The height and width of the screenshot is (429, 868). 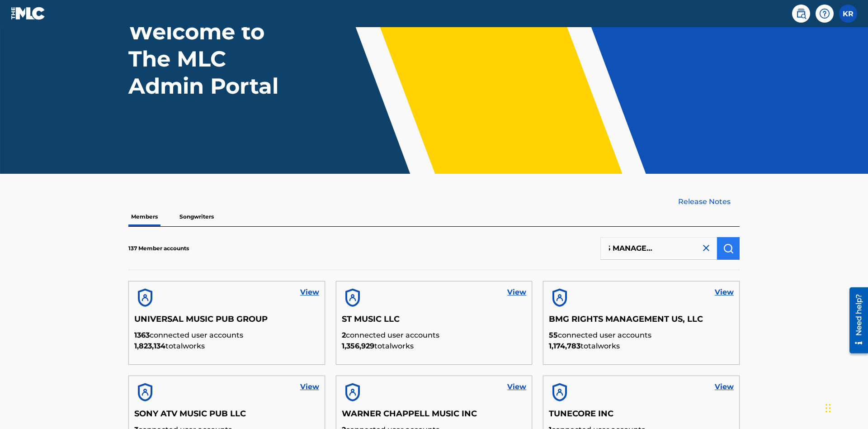 What do you see at coordinates (434, 416) in the screenshot?
I see `h5: WARNER CHAPPELL MUSIC INC` at bounding box center [434, 416].